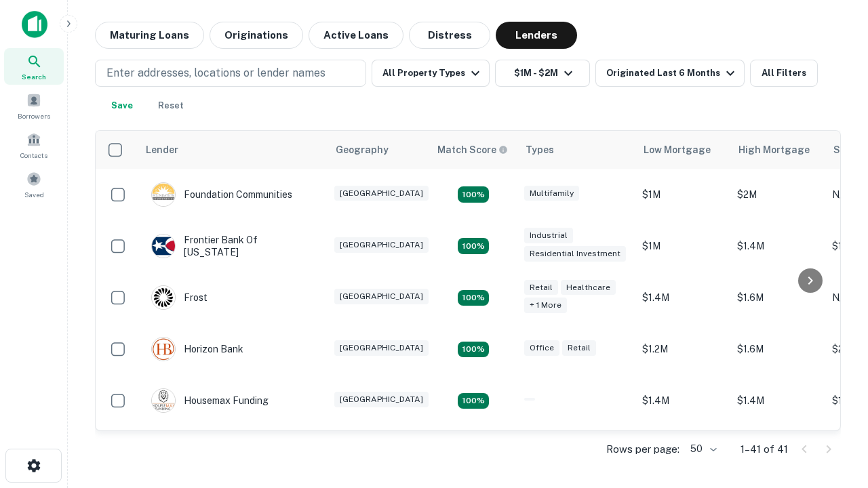  Describe the element at coordinates (34, 145) in the screenshot. I see `div: Contacts` at that location.